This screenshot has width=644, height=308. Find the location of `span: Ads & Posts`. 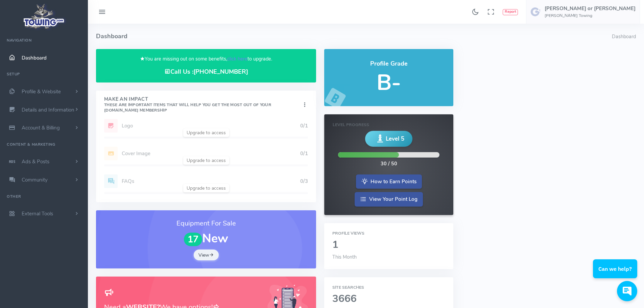

span: Ads & Posts is located at coordinates (35, 162).